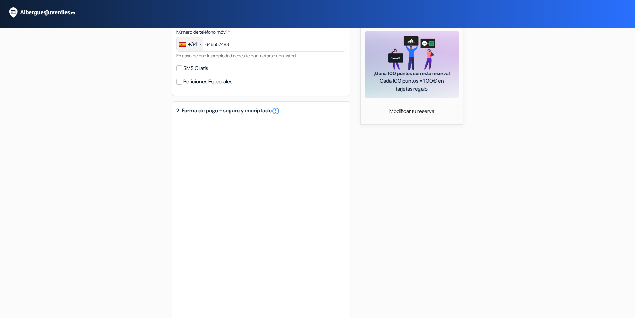 The width and height of the screenshot is (635, 318). I want to click on input: 612 34 56 78, so click(261, 44).